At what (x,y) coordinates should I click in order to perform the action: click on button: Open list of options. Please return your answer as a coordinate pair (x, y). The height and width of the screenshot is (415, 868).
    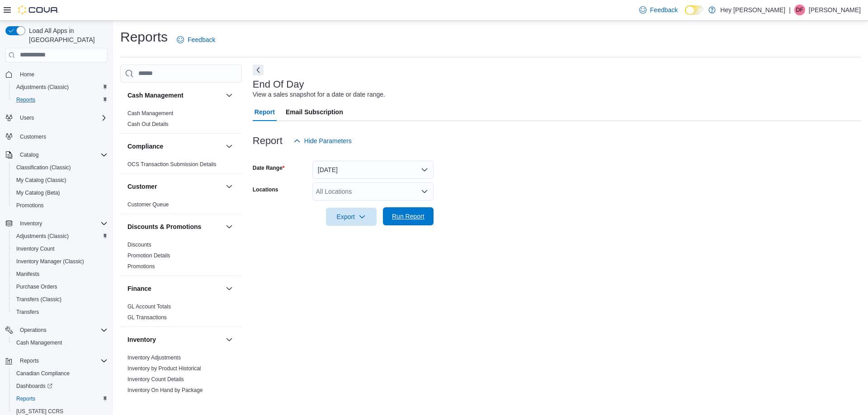
    Looking at the image, I should click on (424, 191).